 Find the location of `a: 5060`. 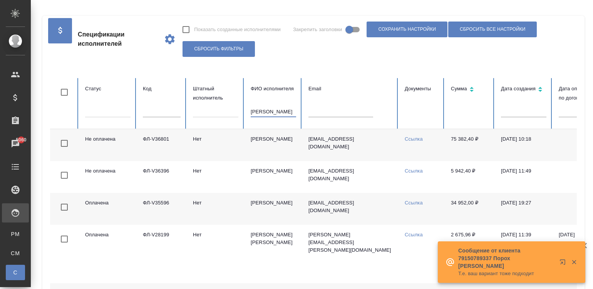

a: 5060 is located at coordinates (15, 144).